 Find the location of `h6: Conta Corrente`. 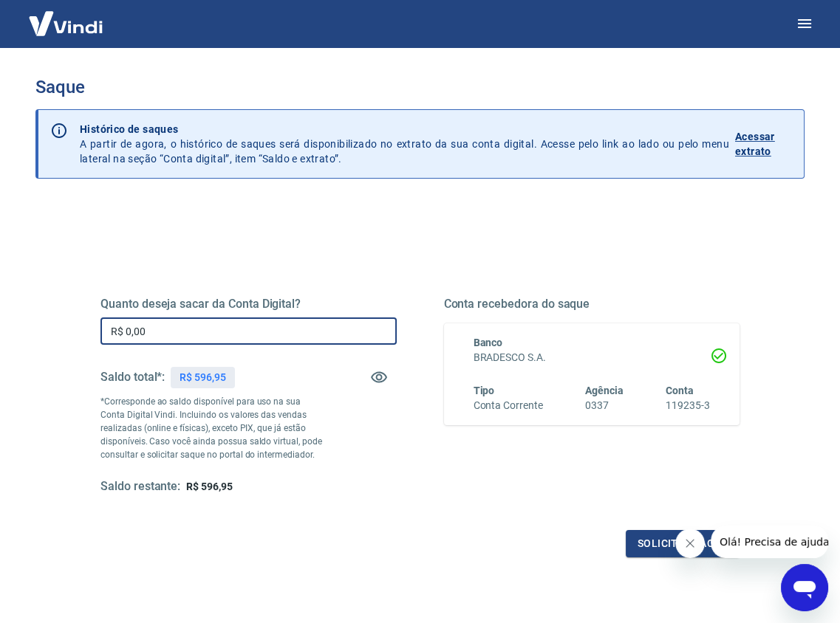

h6: Conta Corrente is located at coordinates (508, 406).